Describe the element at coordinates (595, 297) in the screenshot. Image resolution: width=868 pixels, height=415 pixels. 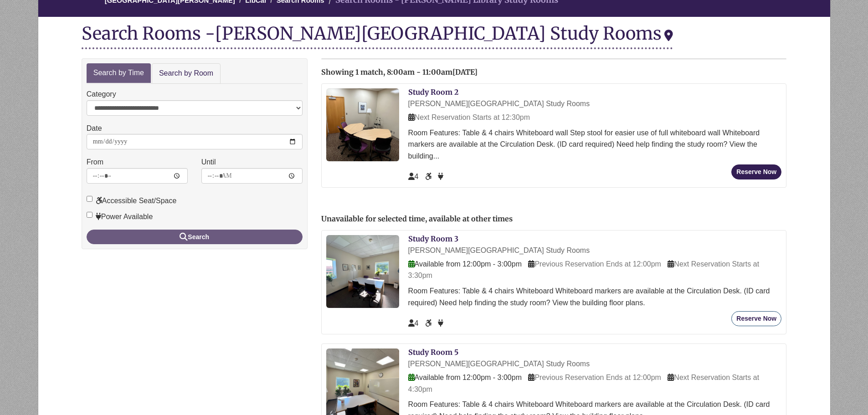
I see `div: Room Features: Table & 4 chairs Whiteboard Whiteboard markers are available at the Circulation De...` at that location.